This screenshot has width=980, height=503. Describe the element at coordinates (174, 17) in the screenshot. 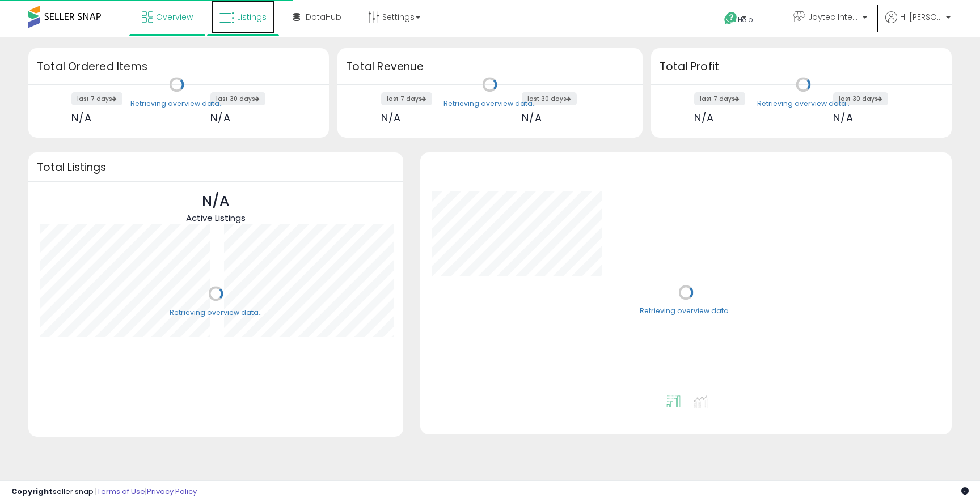

I see `span: Overview` at that location.